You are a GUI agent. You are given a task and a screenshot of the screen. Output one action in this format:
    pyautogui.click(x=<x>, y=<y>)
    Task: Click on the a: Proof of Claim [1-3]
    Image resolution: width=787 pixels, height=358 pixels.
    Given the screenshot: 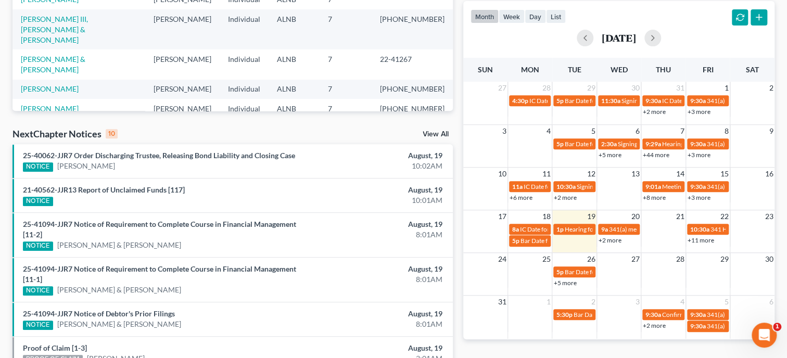 What is the action you would take?
    pyautogui.click(x=55, y=348)
    